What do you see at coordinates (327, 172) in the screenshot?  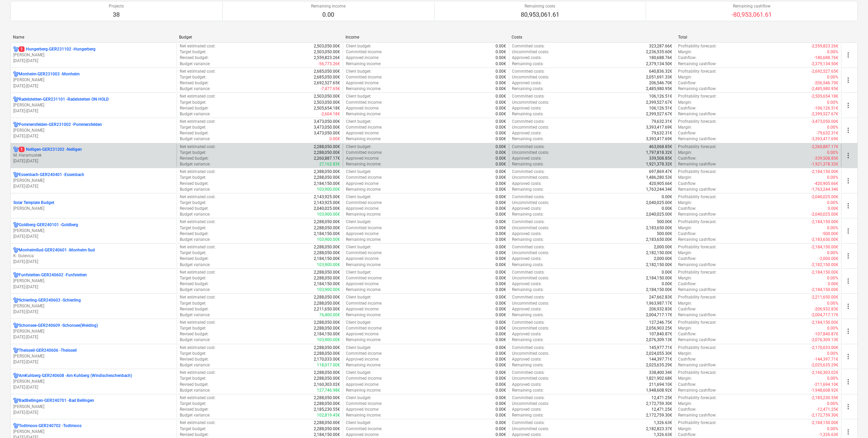 I see `p: 2,388,050.00€` at bounding box center [327, 172].